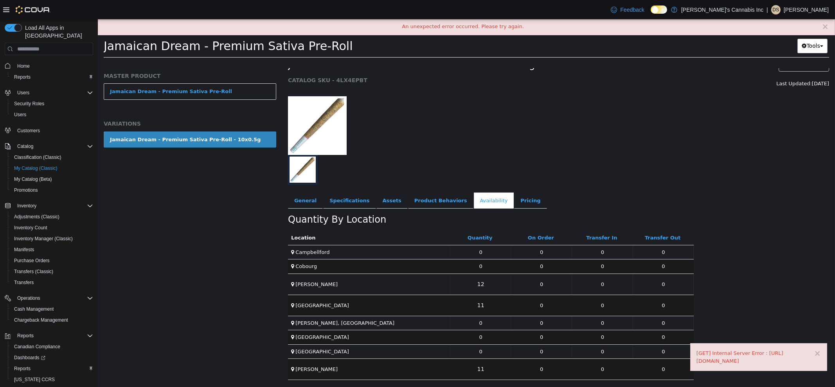  What do you see at coordinates (52, 261) in the screenshot?
I see `button: Purchase Orders` at bounding box center [52, 261].